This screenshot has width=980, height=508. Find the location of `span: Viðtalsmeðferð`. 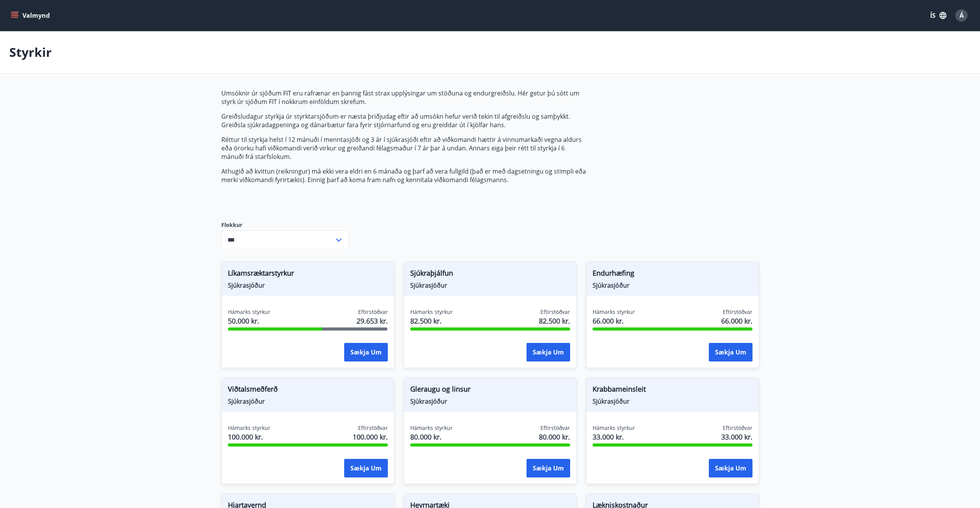

span: Viðtalsmeðferð is located at coordinates (308, 391).